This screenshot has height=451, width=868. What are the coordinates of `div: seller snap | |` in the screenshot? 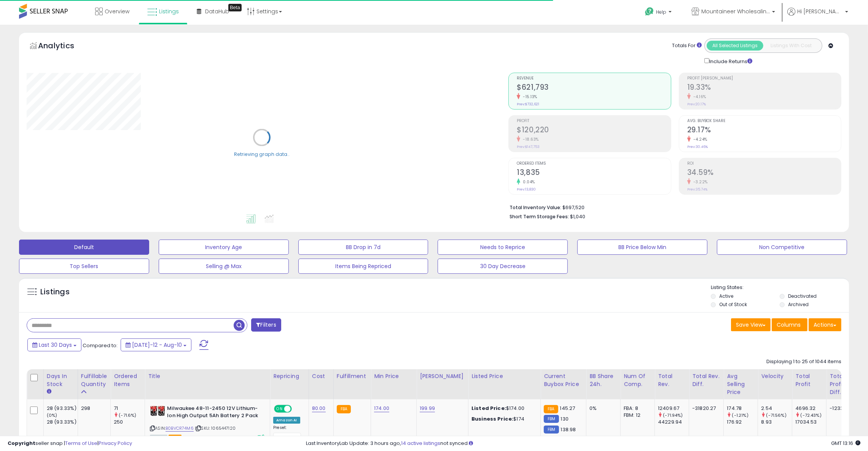 It's located at (70, 443).